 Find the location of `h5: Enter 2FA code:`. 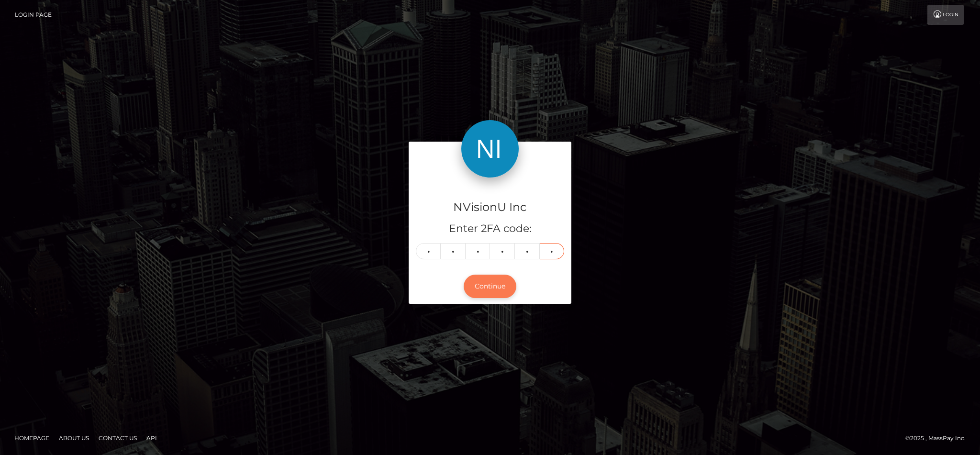

h5: Enter 2FA code: is located at coordinates (490, 229).